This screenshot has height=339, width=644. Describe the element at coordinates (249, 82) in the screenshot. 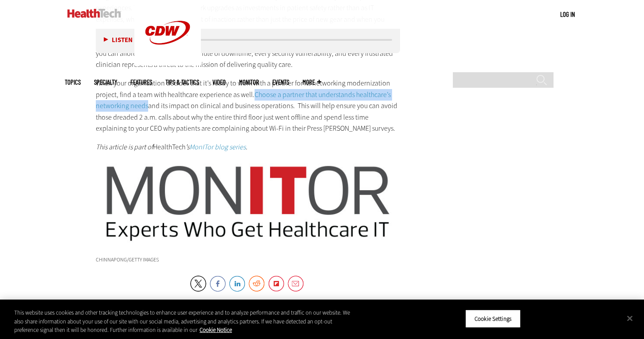

I see `a: MonITor` at that location.